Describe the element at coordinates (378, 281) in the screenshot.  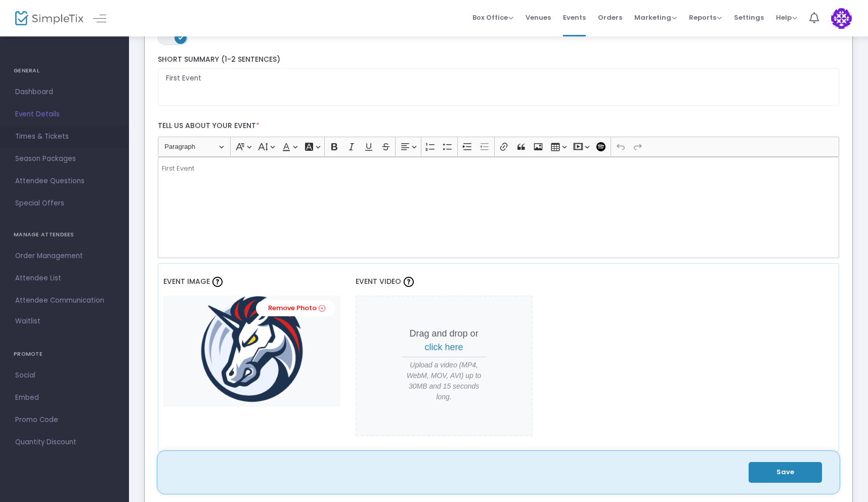
I see `span: Event Video` at that location.